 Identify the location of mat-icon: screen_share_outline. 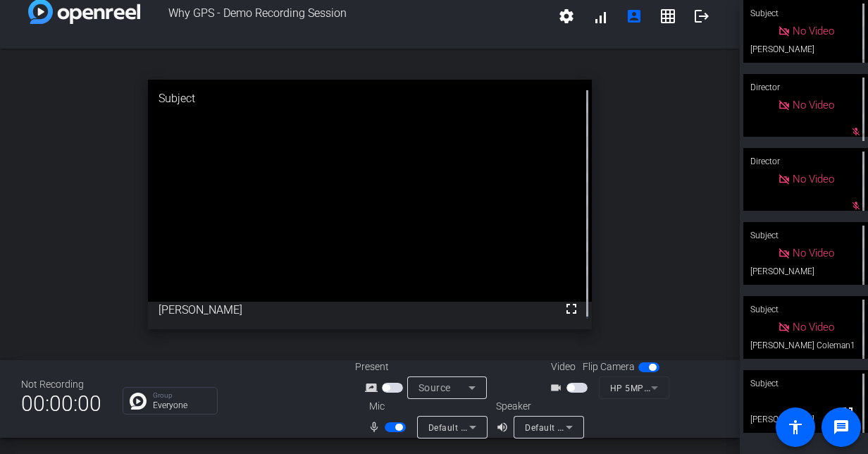
(373, 388).